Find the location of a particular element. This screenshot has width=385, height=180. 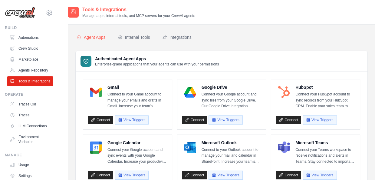

p: Enterprise-grade applications that your agents can use with your permissions is located at coordinates (157, 64).